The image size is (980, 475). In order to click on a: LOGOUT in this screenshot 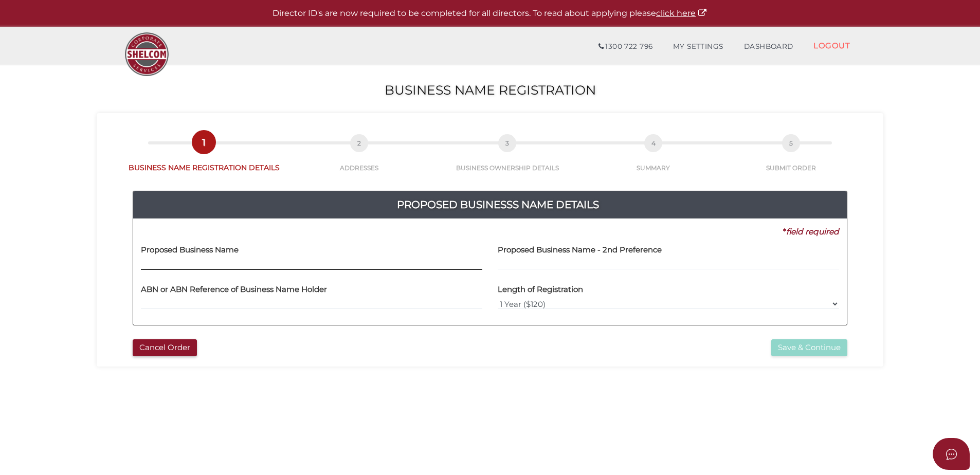, I will do `click(831, 46)`.